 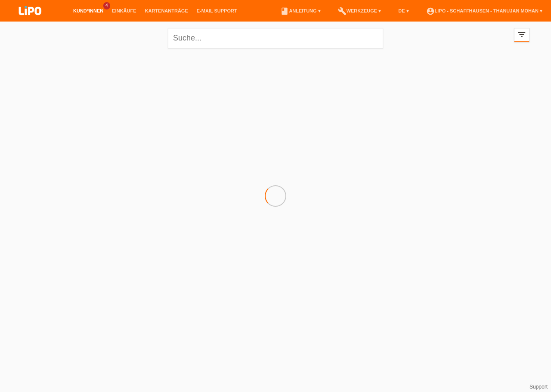 I want to click on a: E-Mail Support, so click(x=217, y=11).